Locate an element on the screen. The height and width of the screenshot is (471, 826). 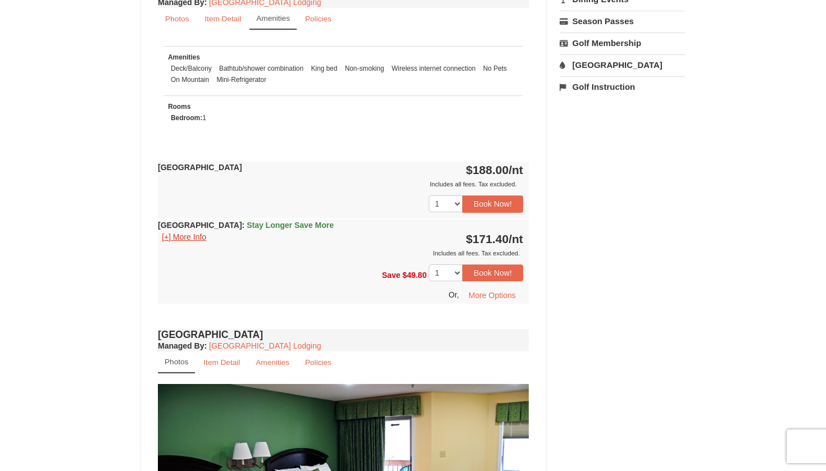
a: Golf Membership is located at coordinates (622, 43).